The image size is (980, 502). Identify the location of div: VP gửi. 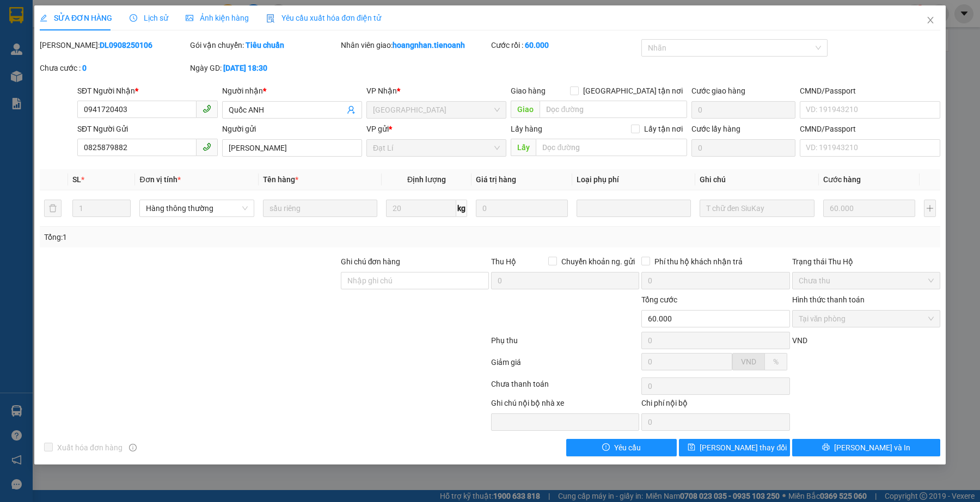
(436, 129).